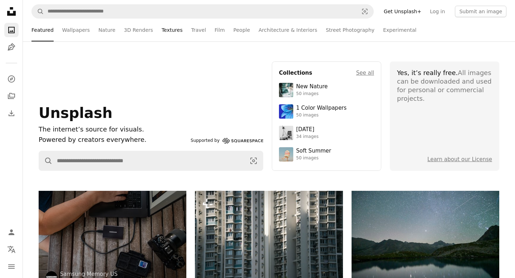 This screenshot has width=515, height=278. I want to click on a: Person typing on laptop with external hard drive and camera., so click(112, 240).